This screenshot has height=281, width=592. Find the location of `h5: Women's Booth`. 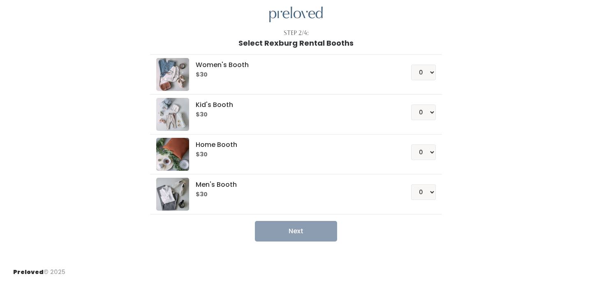

h5: Women's Booth is located at coordinates (293, 65).